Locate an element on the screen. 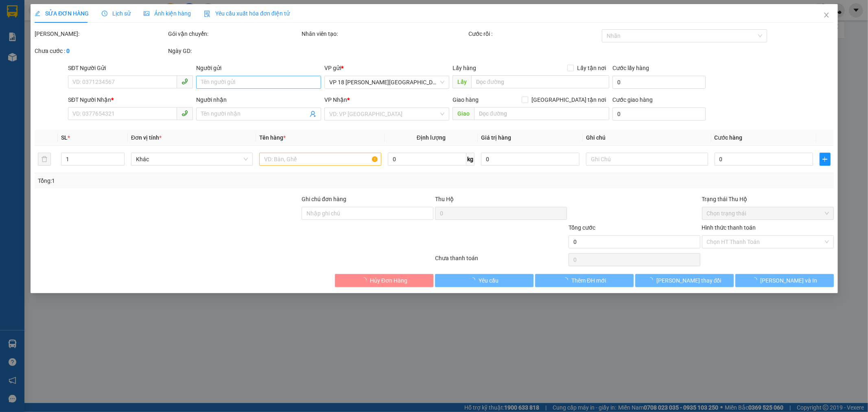 Image resolution: width=868 pixels, height=412 pixels. span: Chọn trạng thái is located at coordinates (768, 214).